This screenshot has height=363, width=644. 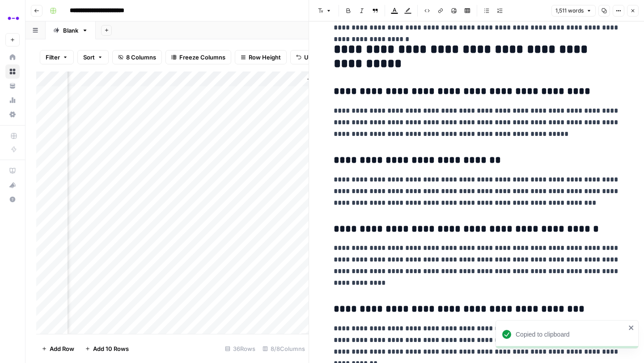 I want to click on button: What's new?, so click(x=12, y=185).